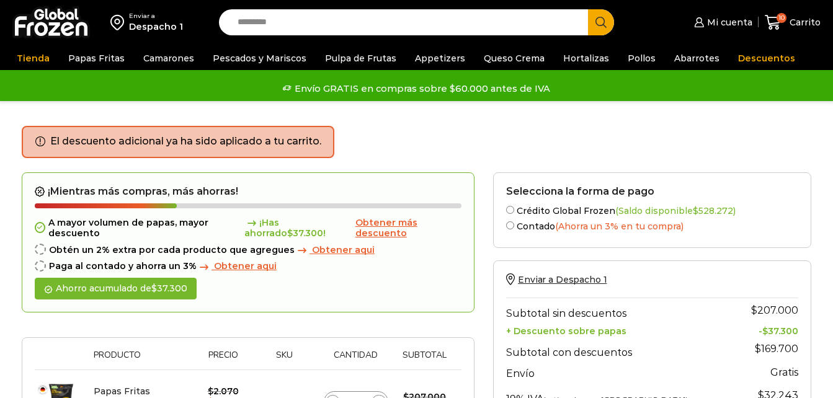  I want to click on th: Subtotal sin descuentos, so click(619, 310).